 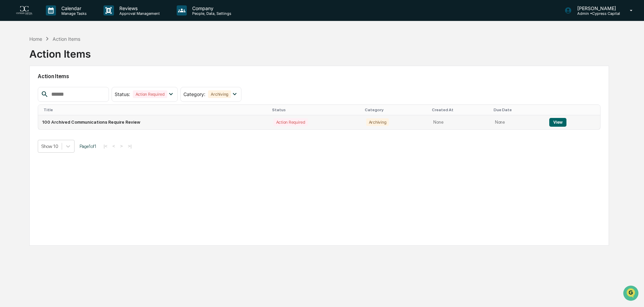 What do you see at coordinates (211, 8) in the screenshot?
I see `p: Company` at bounding box center [211, 8].